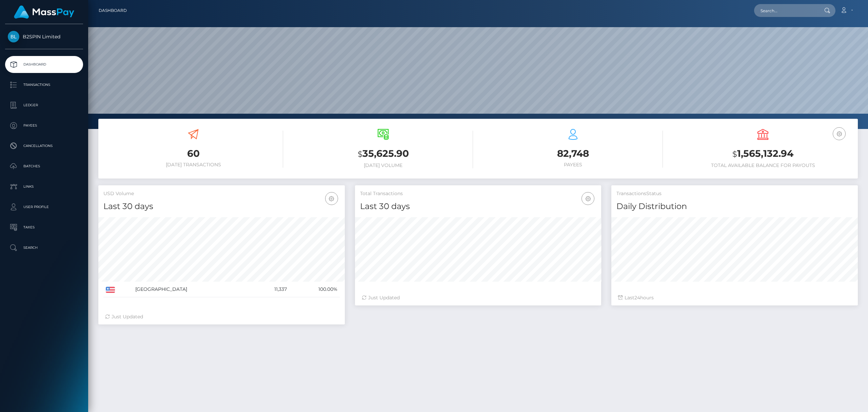 The width and height of the screenshot is (868, 412). I want to click on h5: Transactions, so click(735, 194).